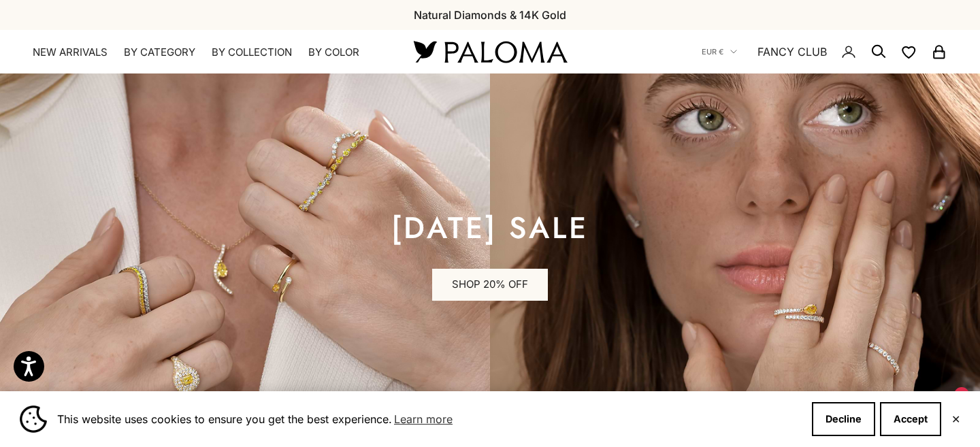  What do you see at coordinates (490, 15) in the screenshot?
I see `p: Natural Diamonds & 14K Gold` at bounding box center [490, 15].